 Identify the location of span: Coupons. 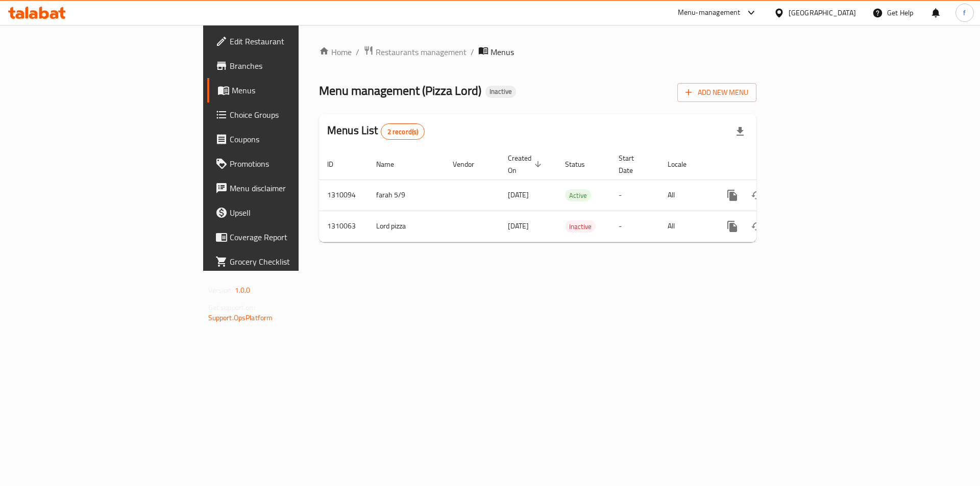
(294, 139).